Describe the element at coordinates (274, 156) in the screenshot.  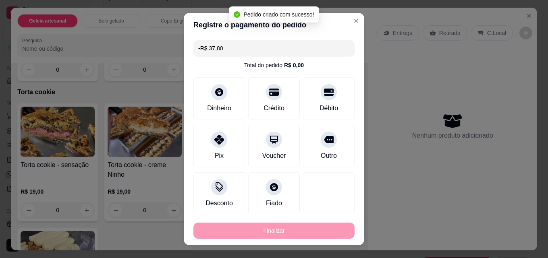
I see `div: Voucher` at that location.